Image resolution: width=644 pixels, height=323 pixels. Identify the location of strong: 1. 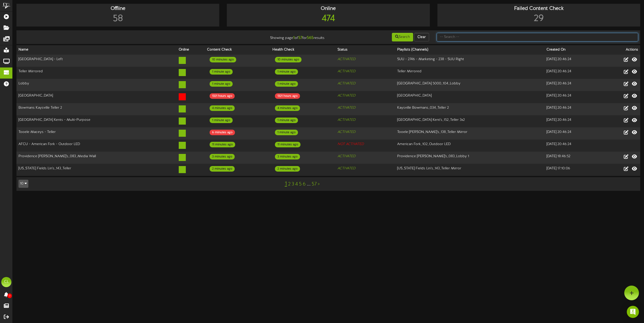
(294, 38).